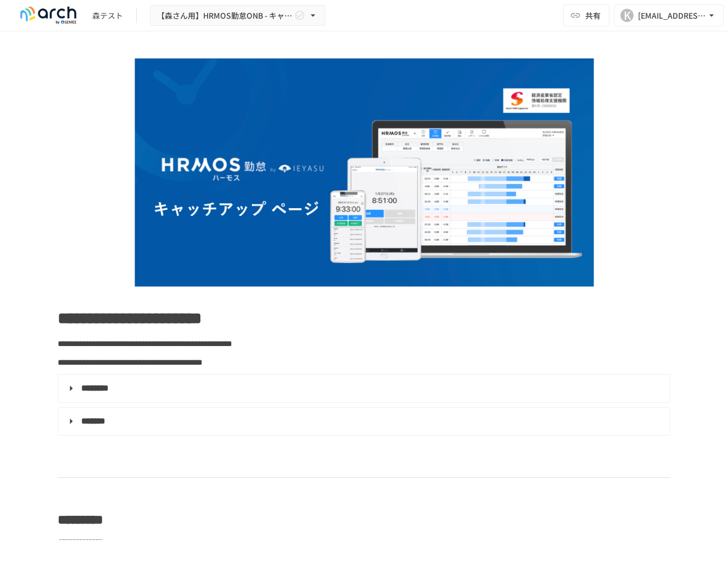  Describe the element at coordinates (586, 16) in the screenshot. I see `button: 共有` at that location.